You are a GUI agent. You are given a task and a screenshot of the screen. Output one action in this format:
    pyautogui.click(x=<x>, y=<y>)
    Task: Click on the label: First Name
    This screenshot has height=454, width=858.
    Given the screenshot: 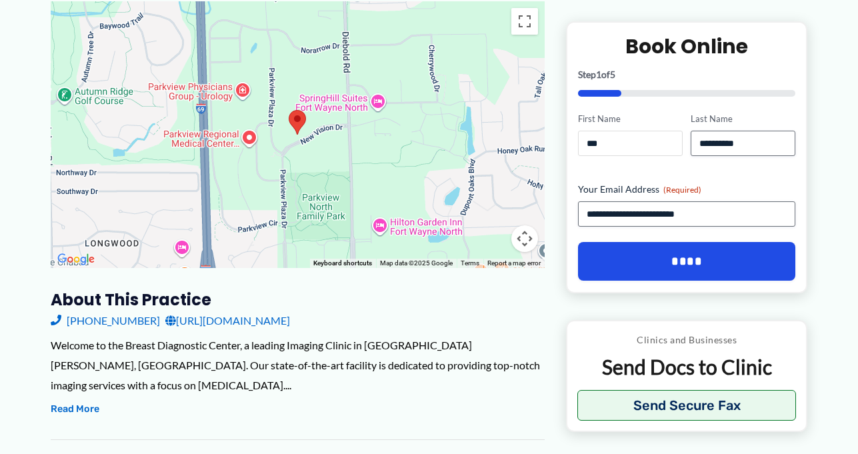 What is the action you would take?
    pyautogui.click(x=630, y=119)
    